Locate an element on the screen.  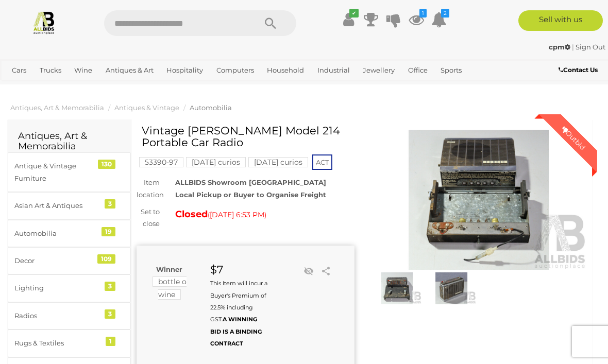
div: 1 is located at coordinates (110, 341).